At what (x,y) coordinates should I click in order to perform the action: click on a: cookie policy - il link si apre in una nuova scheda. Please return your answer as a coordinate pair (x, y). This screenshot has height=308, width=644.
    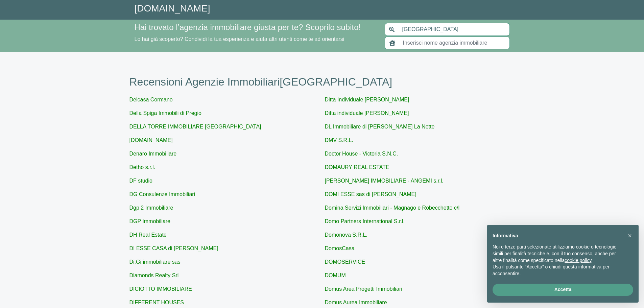
    Looking at the image, I should click on (577, 260).